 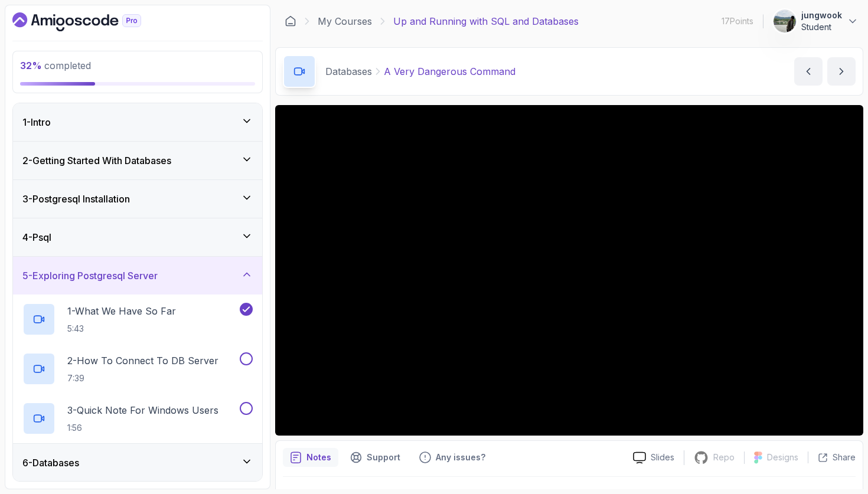 I want to click on p: Share, so click(x=844, y=457).